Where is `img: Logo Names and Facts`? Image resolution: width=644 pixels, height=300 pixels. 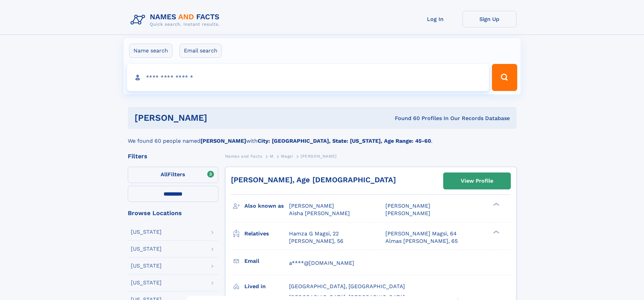 img: Logo Names and Facts is located at coordinates (176, 20).